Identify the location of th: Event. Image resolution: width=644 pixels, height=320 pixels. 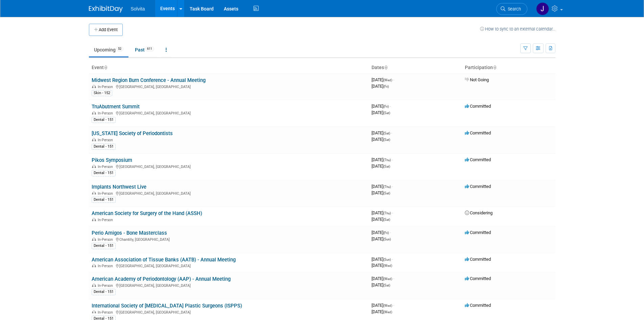
(229, 67).